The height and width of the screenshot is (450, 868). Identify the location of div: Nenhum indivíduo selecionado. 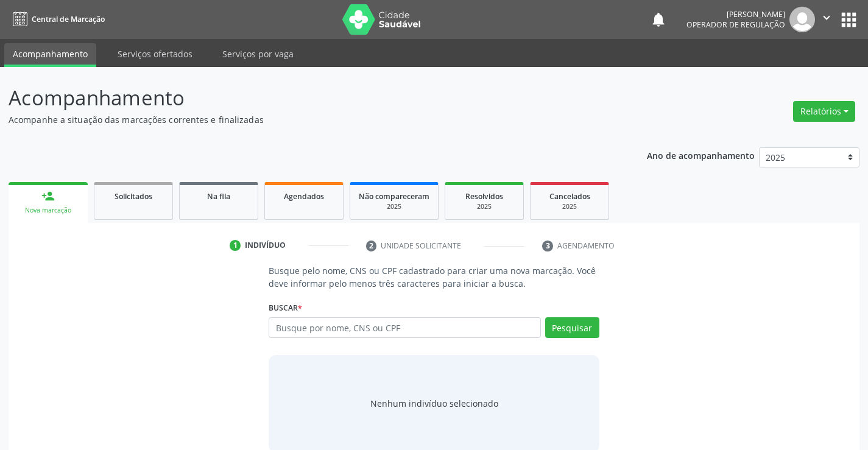
(434, 403).